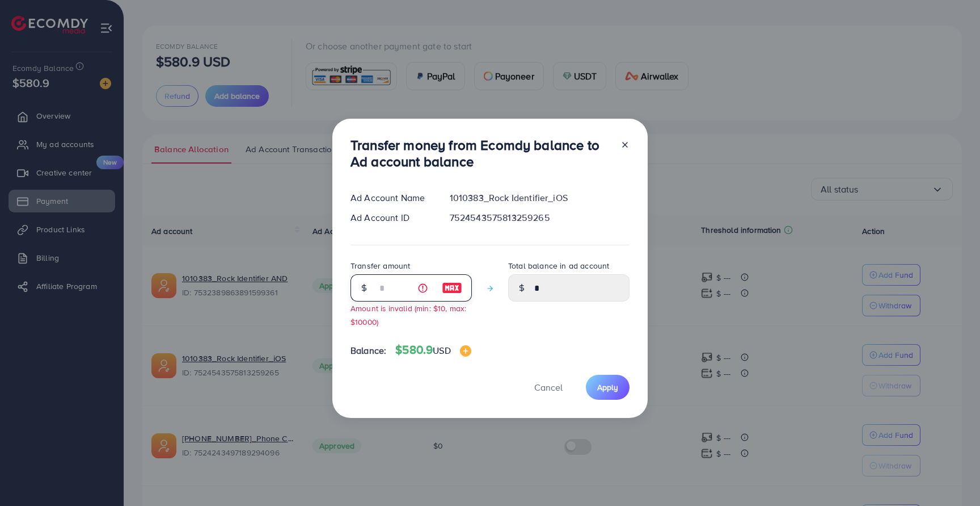 The width and height of the screenshot is (980, 506). What do you see at coordinates (607, 387) in the screenshot?
I see `span: Apply` at bounding box center [607, 387].